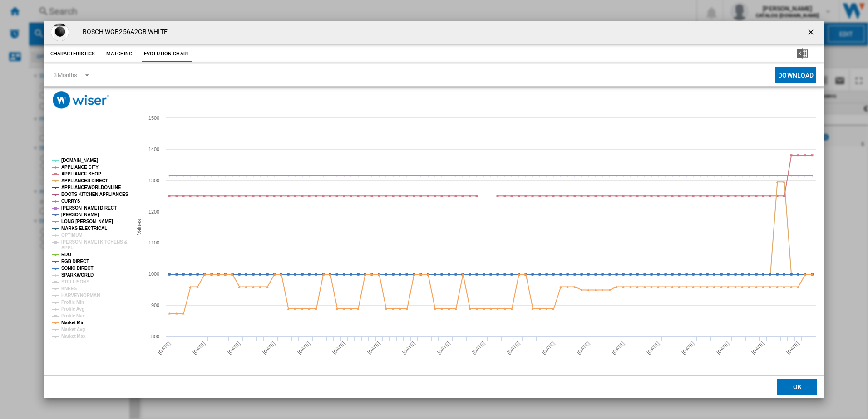 The height and width of the screenshot is (419, 868). What do you see at coordinates (434, 210) in the screenshot?
I see `md-dialog: Product popup` at bounding box center [434, 210].